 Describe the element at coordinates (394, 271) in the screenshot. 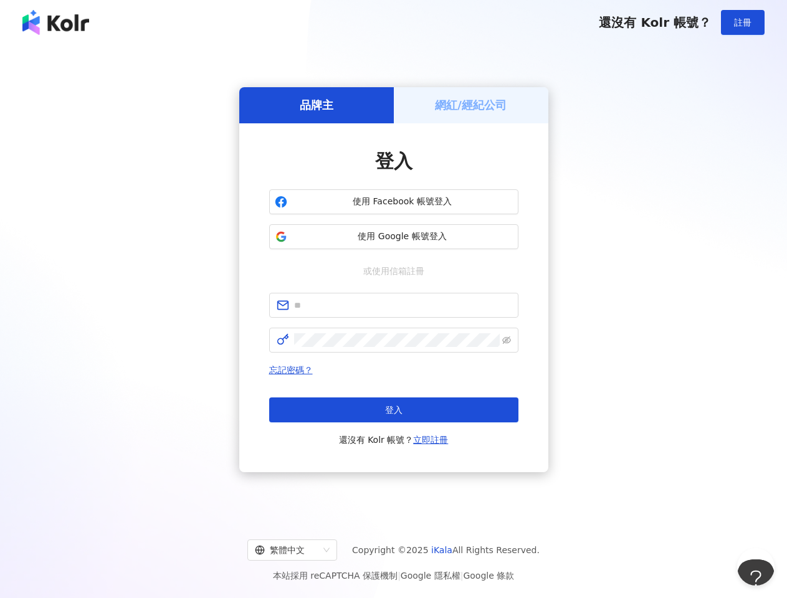

I see `span: 或使用信箱註冊` at that location.